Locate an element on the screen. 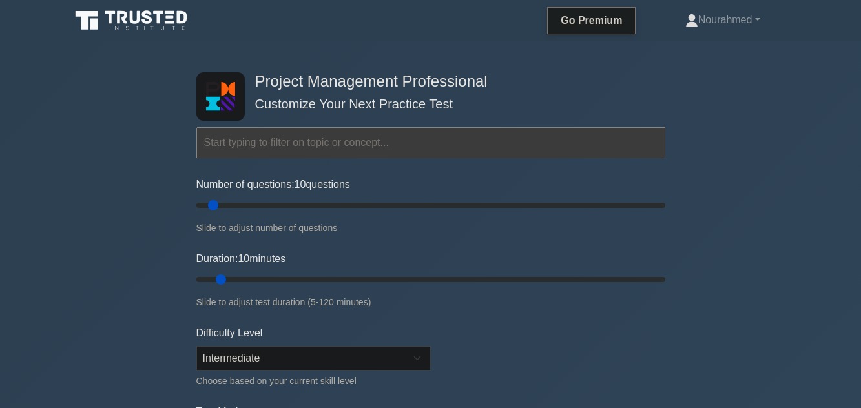  div: Slide to adjust test duration (5-120 minutes) is located at coordinates (431, 302).